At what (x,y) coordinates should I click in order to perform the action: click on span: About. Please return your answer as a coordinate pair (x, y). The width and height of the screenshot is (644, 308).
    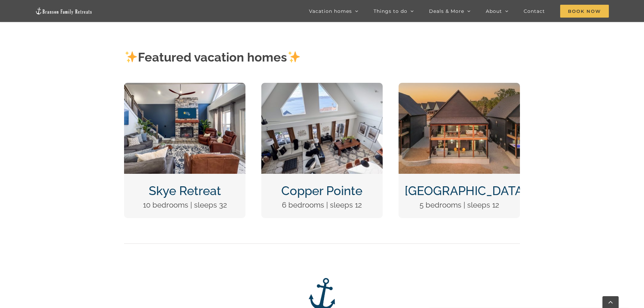
    Looking at the image, I should click on (494, 11).